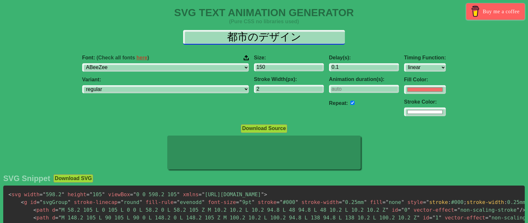  Describe the element at coordinates (237, 218) in the screenshot. I see `span: M 148.2 105 L 90 105 L 90 0 L 148.2 0 L 148.2 105 Z M 100.2 10.2 L 100.2 94.8 L 138 94.8 L 138 10...` at that location.